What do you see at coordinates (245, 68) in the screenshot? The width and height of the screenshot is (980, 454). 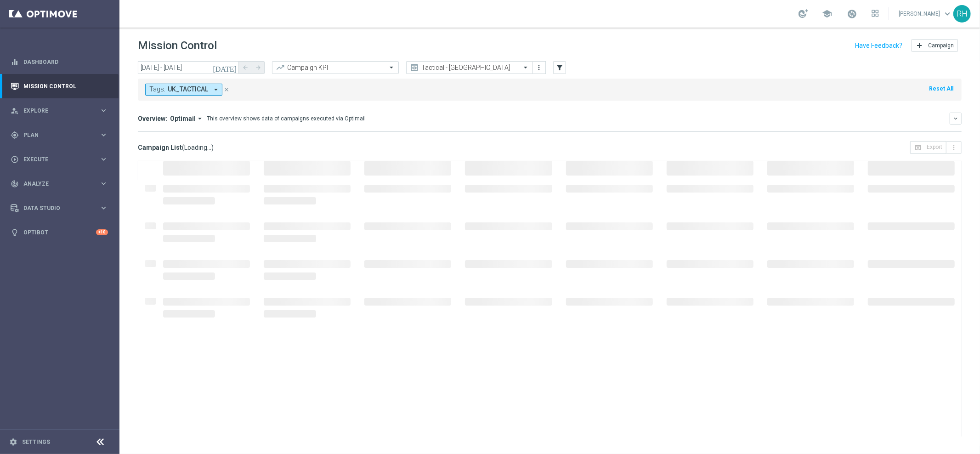 I see `button: arrow_back` at bounding box center [245, 68].